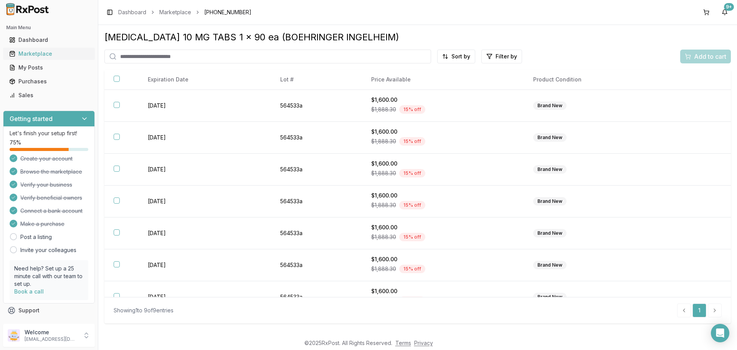 The width and height of the screenshot is (737, 350). What do you see at coordinates (42, 224) in the screenshot?
I see `span: Make a purchase` at bounding box center [42, 224].